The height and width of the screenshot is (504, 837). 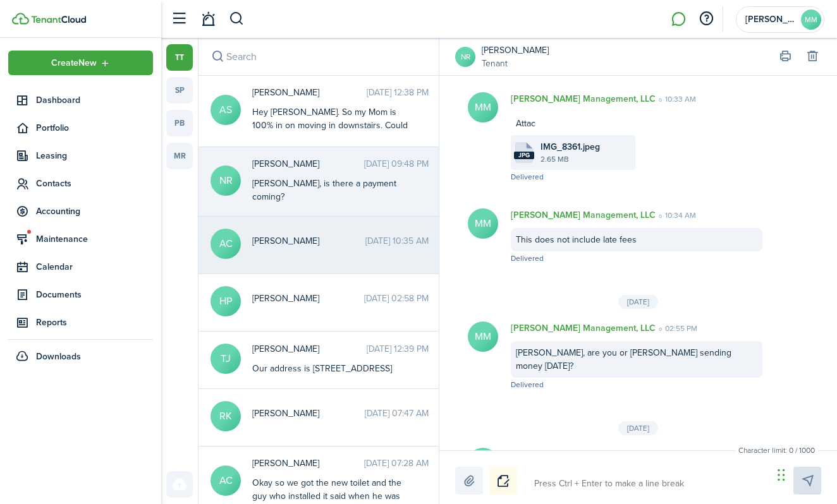 I want to click on a: Dashboard, so click(x=81, y=100).